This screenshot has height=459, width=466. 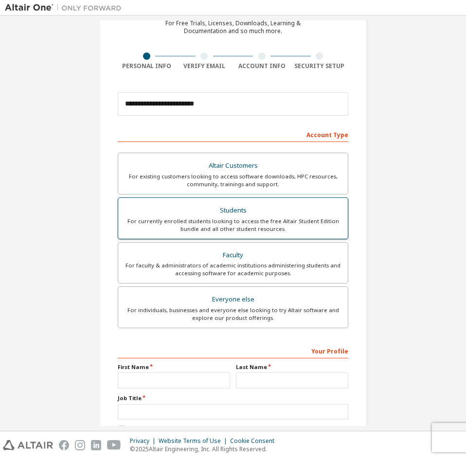 What do you see at coordinates (80, 445) in the screenshot?
I see `img: instagram.svg` at bounding box center [80, 445].